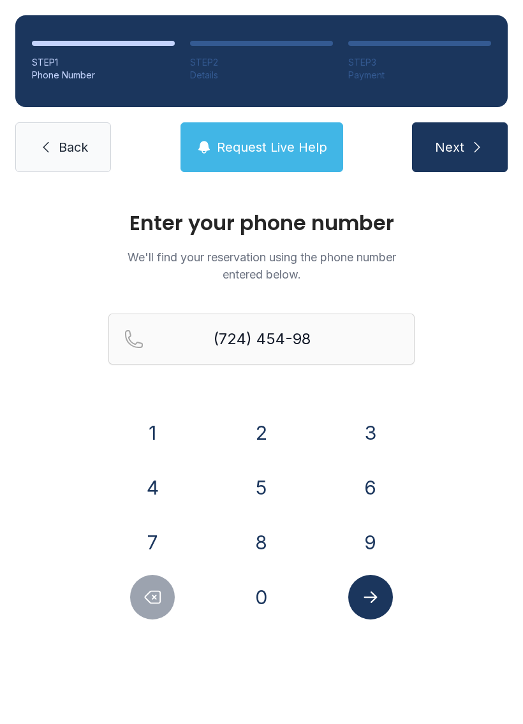 The image size is (523, 724). What do you see at coordinates (103, 75) in the screenshot?
I see `div: Phone Number` at bounding box center [103, 75].